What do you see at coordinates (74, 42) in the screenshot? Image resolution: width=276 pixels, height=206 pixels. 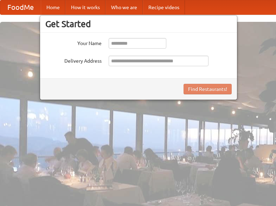 I see `label: Your Name` at bounding box center [74, 42].